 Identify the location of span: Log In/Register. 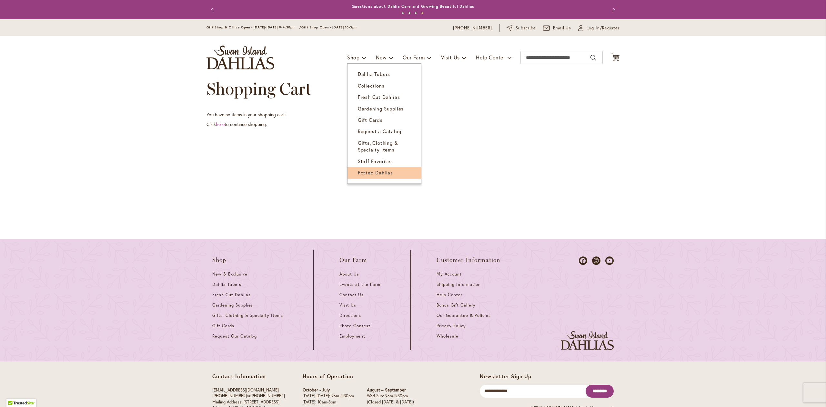
(603, 28).